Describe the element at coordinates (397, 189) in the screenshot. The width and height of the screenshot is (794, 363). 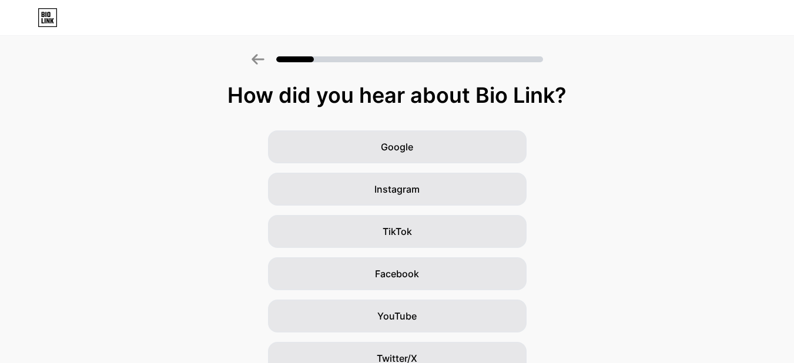
I see `span: Instagram` at that location.